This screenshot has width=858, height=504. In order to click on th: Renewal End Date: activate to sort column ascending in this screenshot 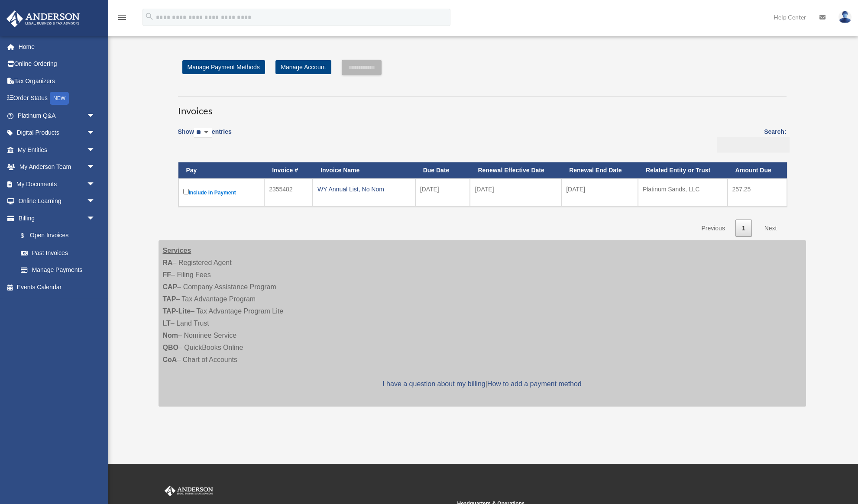, I will do `click(599, 170)`.